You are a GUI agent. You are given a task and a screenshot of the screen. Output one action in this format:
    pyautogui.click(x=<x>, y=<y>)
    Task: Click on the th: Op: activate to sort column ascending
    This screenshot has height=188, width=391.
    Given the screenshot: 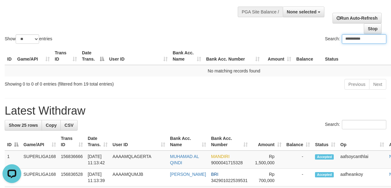 What is the action you would take?
    pyautogui.click(x=362, y=142)
    